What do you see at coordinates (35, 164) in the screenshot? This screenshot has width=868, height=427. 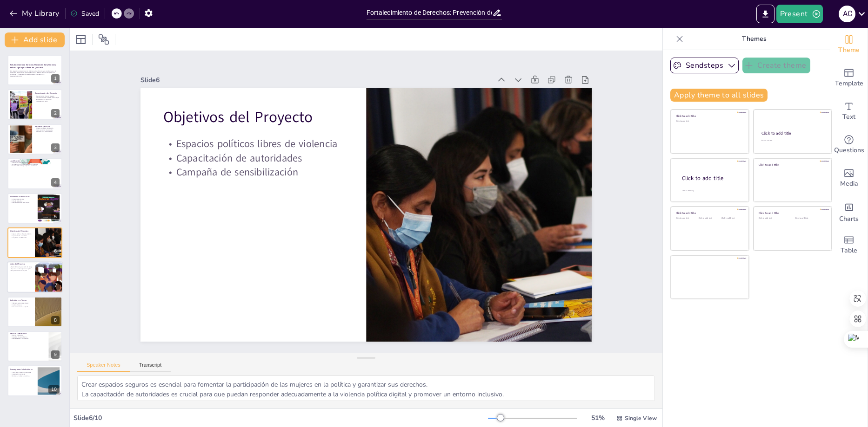 I see `p: Insuficiencia en la implementación de la Ley 243` at bounding box center [35, 164].